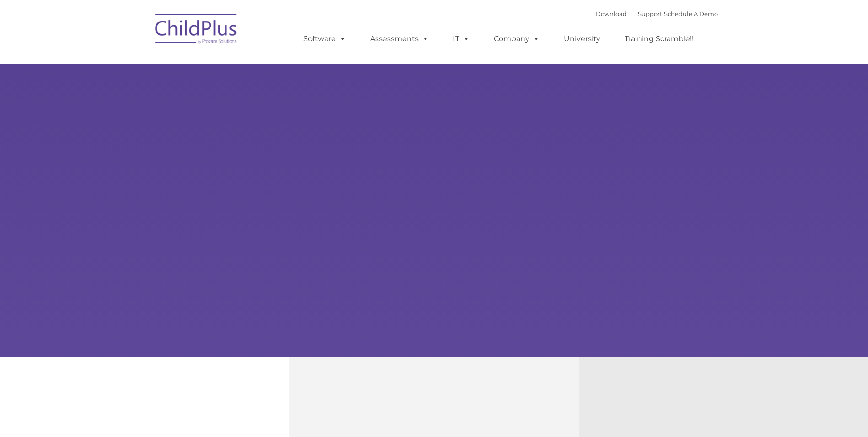  What do you see at coordinates (399, 39) in the screenshot?
I see `a: Assessments` at bounding box center [399, 39].